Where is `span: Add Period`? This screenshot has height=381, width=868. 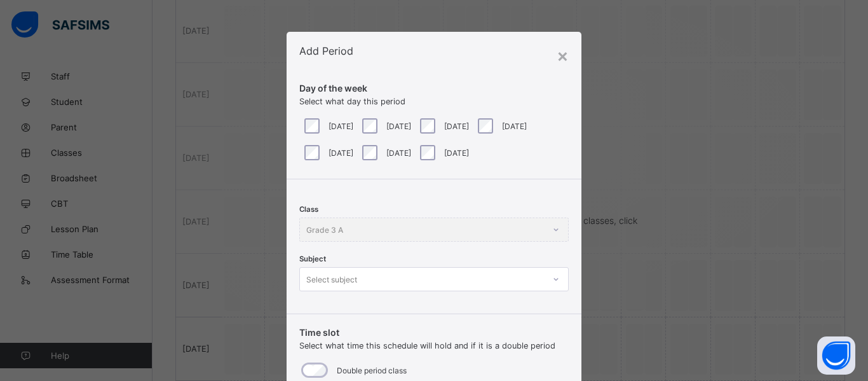
span: Add Period is located at coordinates (326, 51).